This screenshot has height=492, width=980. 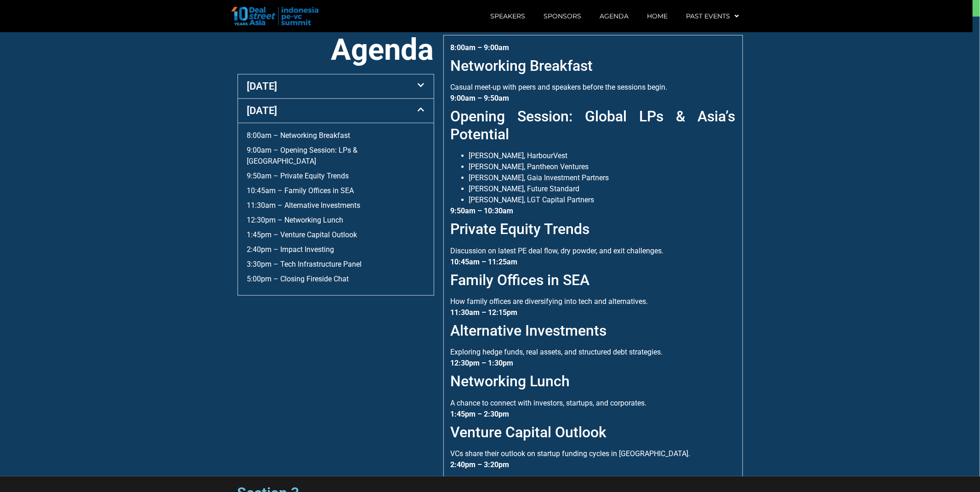 I want to click on h2: Networking Breakfast, so click(x=593, y=66).